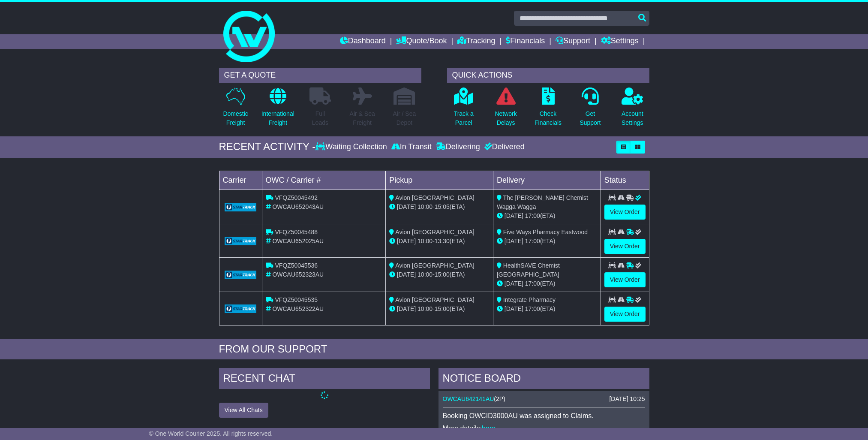 The image size is (868, 440). What do you see at coordinates (544, 379) in the screenshot?
I see `div: NOTICE BOARD` at bounding box center [544, 379].